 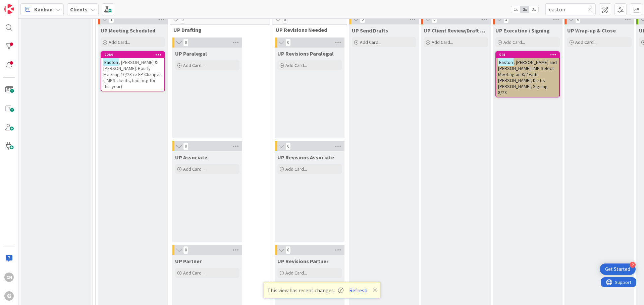 What do you see at coordinates (525, 9) in the screenshot?
I see `span: 2x` at bounding box center [525, 9].